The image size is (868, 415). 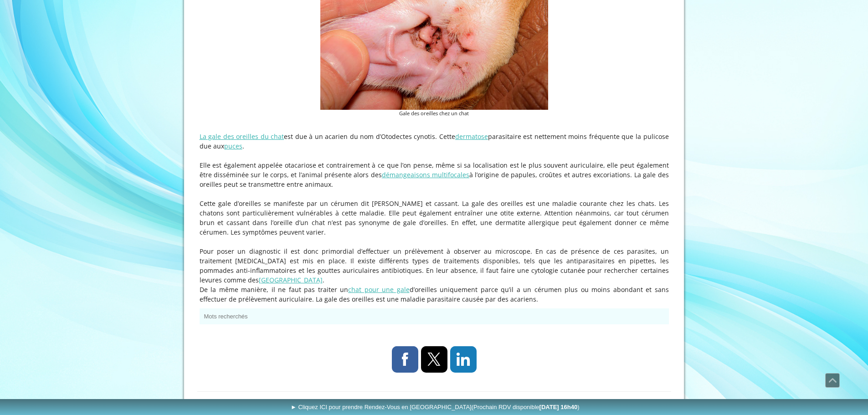 I want to click on p: Elle est également appelée otacariose et contrairement à ce que l’on pense, même si sa localisati..., so click(x=434, y=174).